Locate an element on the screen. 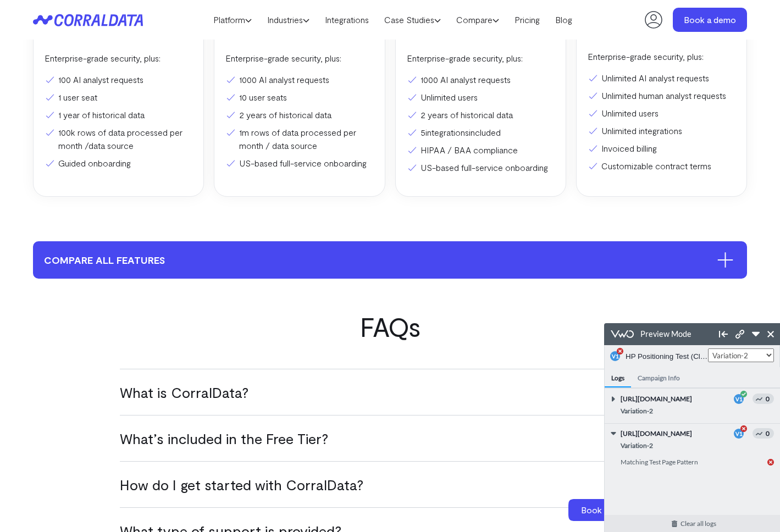  a: Pricing is located at coordinates (527, 20).